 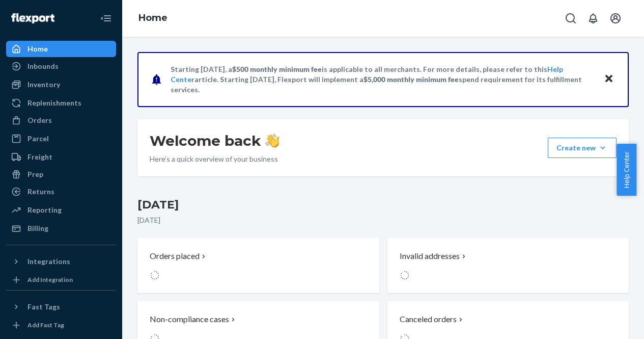 What do you see at coordinates (153, 18) in the screenshot?
I see `ol: breadcrumbs` at bounding box center [153, 18].